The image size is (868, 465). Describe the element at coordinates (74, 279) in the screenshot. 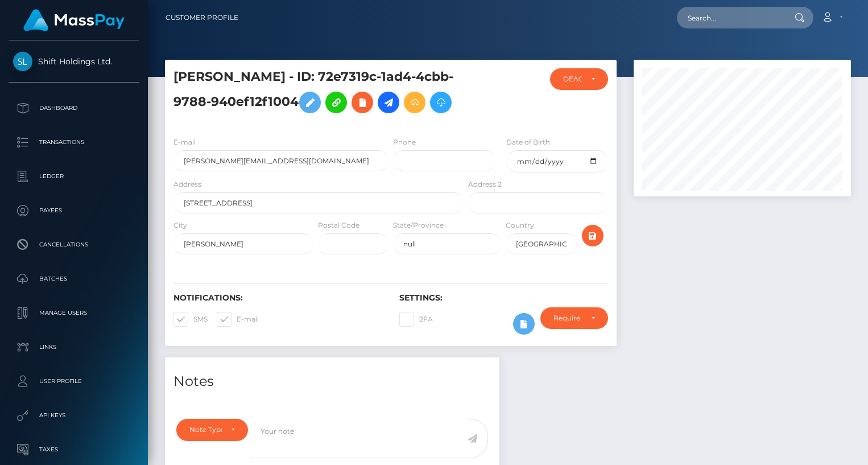

I see `a: Batches` at that location.